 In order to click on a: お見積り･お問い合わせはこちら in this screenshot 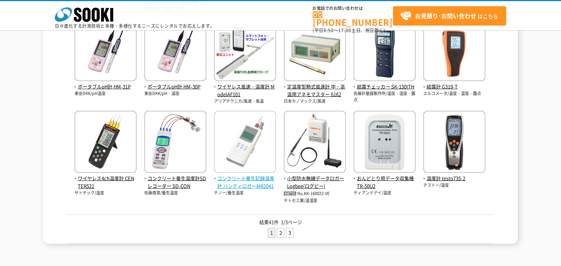, I will do `click(449, 16)`.